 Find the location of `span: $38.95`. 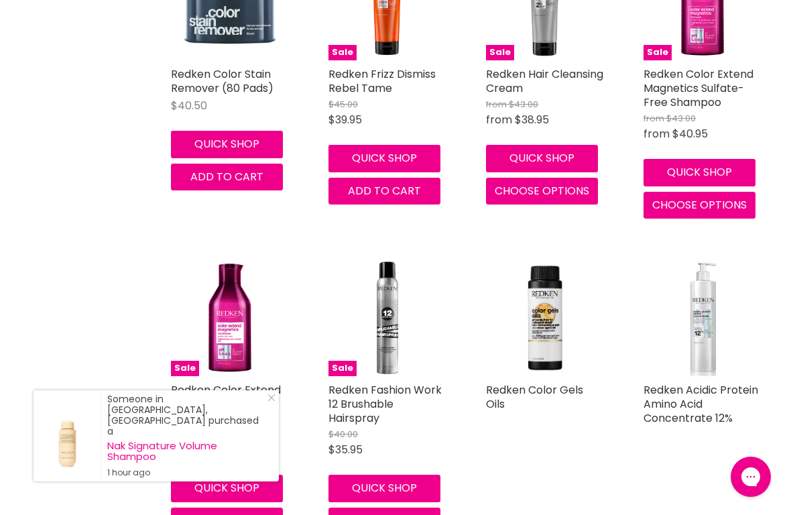

span: $38.95 is located at coordinates (531, 119).